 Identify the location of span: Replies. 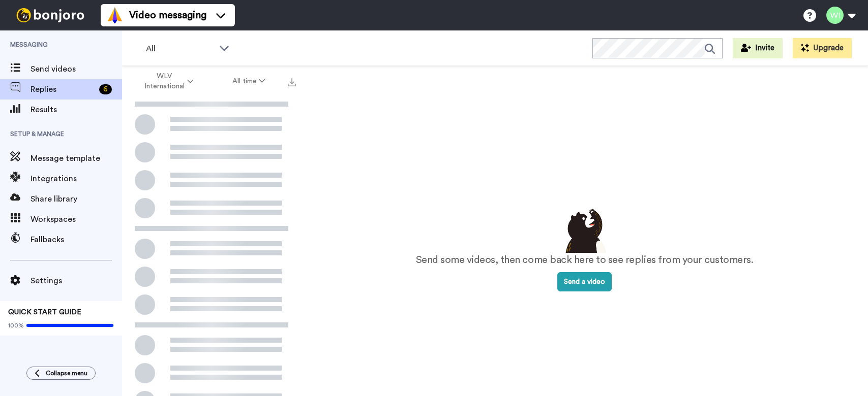
(63, 89).